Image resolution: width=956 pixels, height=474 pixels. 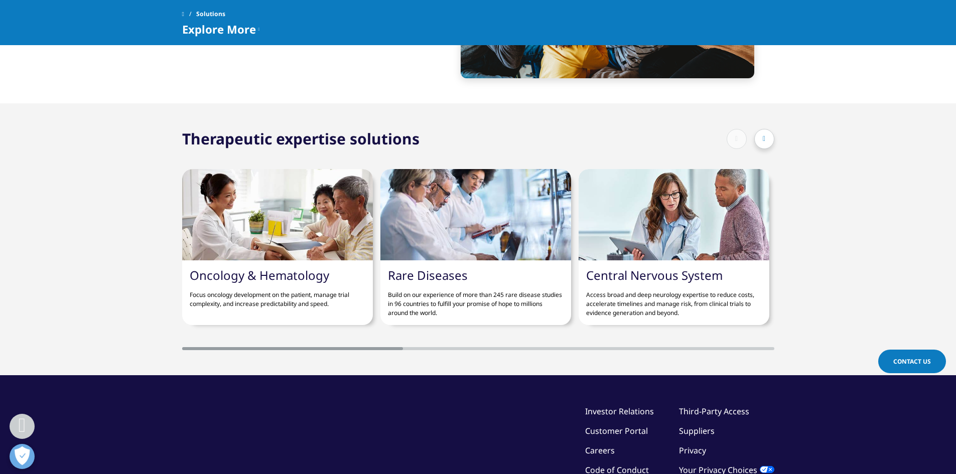 What do you see at coordinates (714, 411) in the screenshot?
I see `a: Third-Party Access` at bounding box center [714, 411].